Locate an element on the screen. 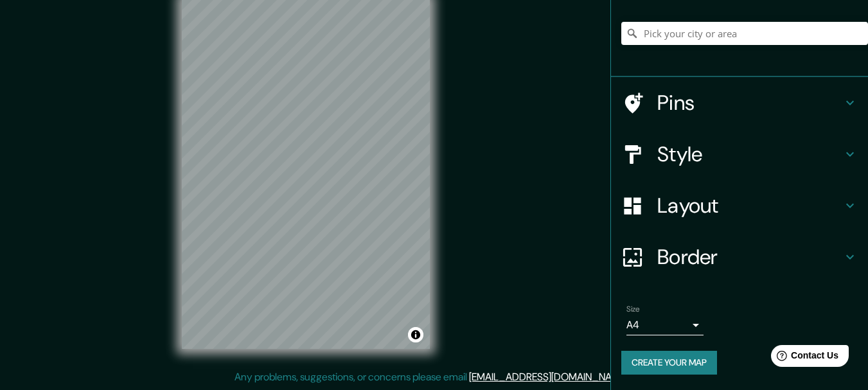  span: Contact Us is located at coordinates (61, 16).